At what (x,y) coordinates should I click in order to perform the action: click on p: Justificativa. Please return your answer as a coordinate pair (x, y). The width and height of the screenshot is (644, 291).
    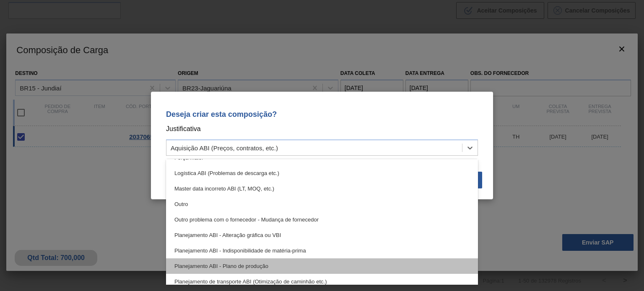
    Looking at the image, I should click on (322, 129).